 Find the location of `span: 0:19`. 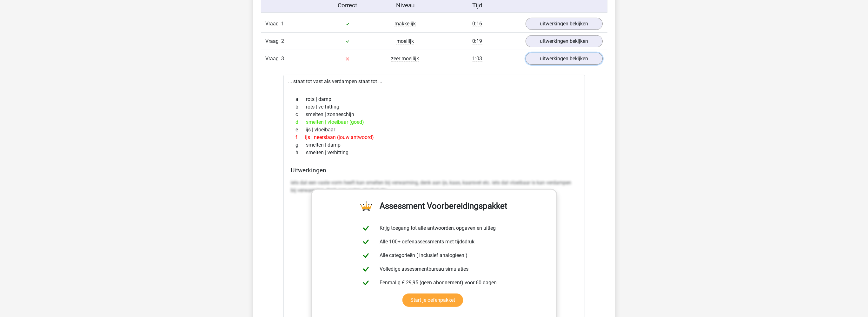

span: 0:19 is located at coordinates (477, 42).